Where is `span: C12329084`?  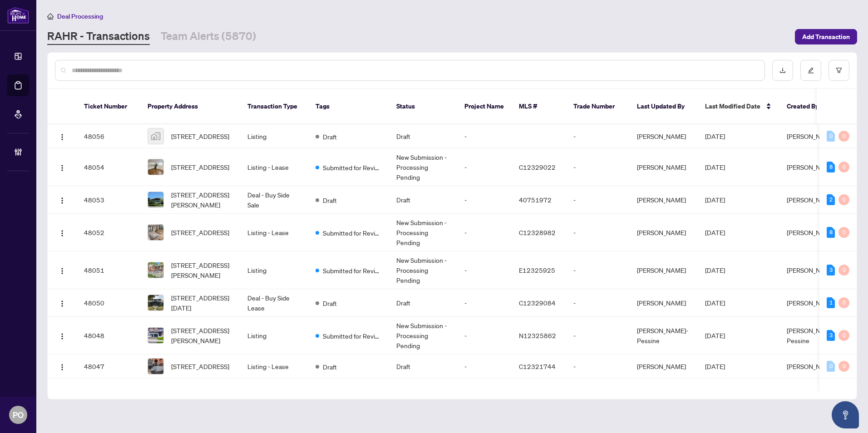 span: C12329084 is located at coordinates (537, 303).